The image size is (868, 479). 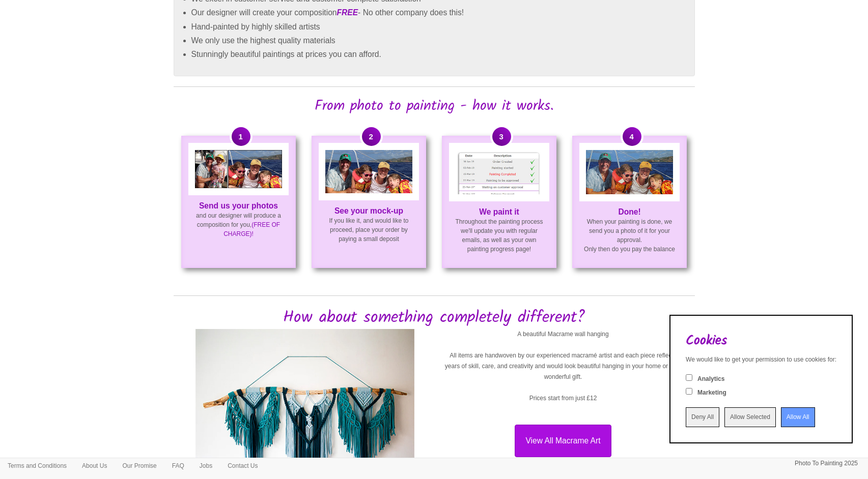 I want to click on label: Analytics, so click(x=711, y=379).